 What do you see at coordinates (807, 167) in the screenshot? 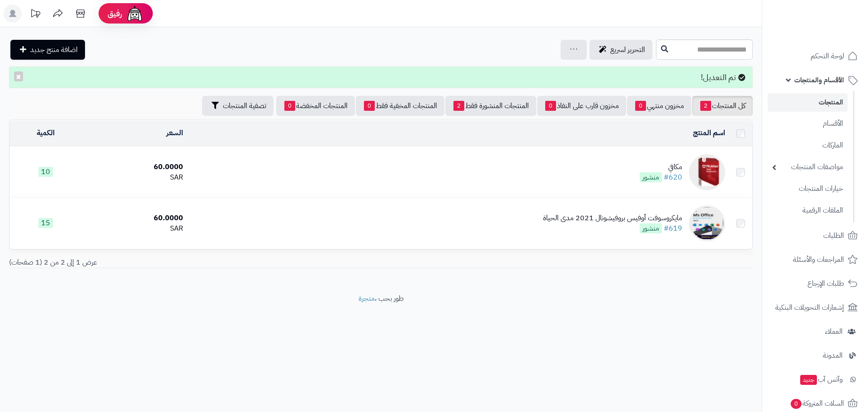
I see `a: مواصفات المنتجات` at bounding box center [807, 167].